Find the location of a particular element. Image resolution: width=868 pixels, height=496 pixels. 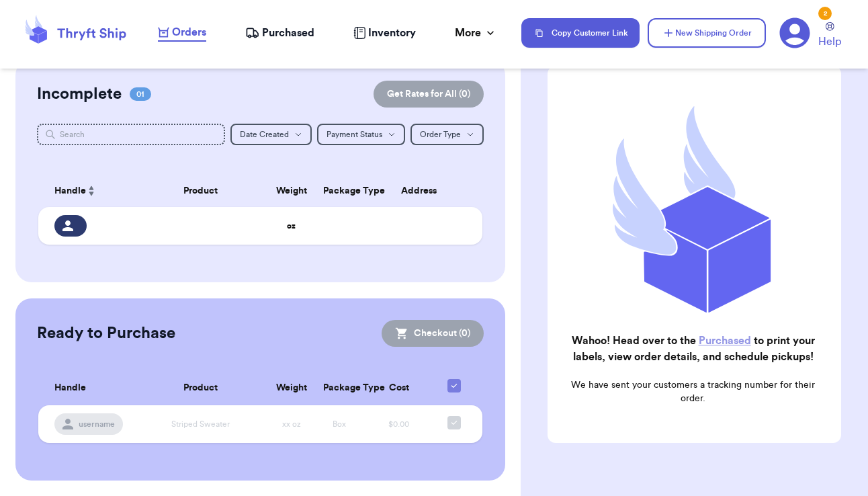

span: Purchased is located at coordinates (288, 33).